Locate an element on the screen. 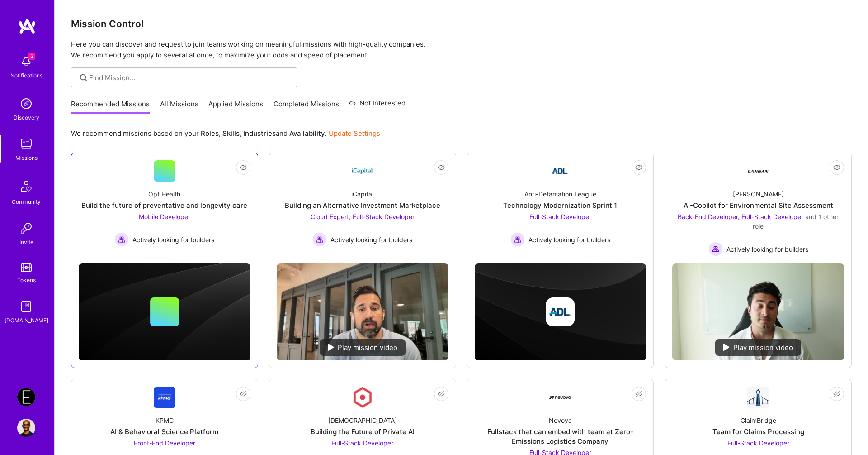 This screenshot has height=455, width=868. img: Invite is located at coordinates (26, 228).